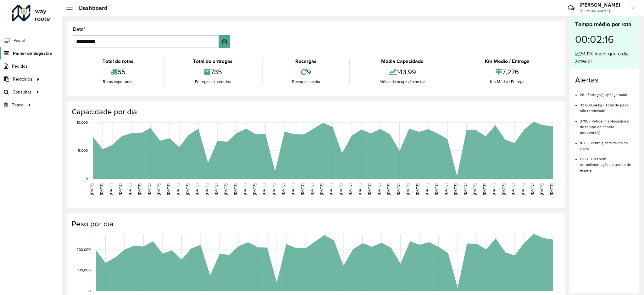  What do you see at coordinates (607, 143) in the screenshot?
I see `li: 107 - Cliente(s) fora da malha viária` at bounding box center [607, 143].